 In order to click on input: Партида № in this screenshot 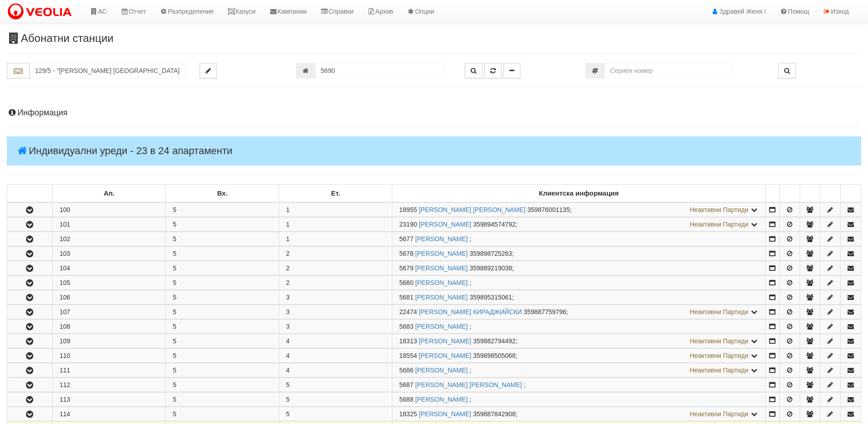, I will do `click(379, 71)`.